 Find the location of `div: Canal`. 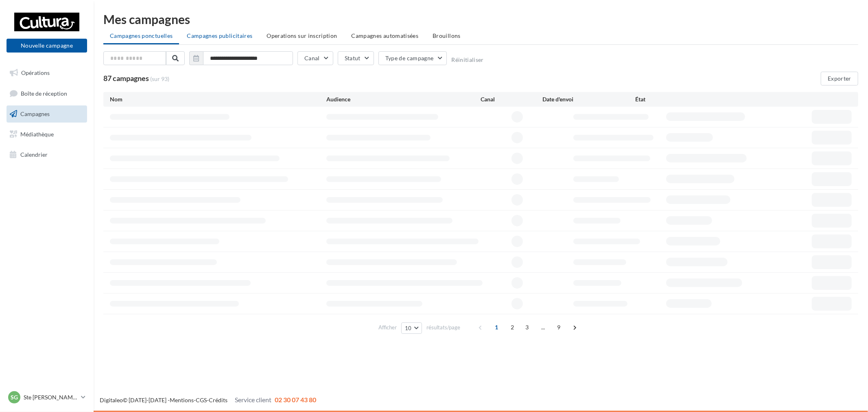

div: Canal is located at coordinates (511, 99).